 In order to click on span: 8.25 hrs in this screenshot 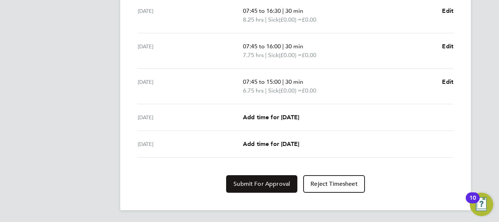, I will do `click(253, 19)`.